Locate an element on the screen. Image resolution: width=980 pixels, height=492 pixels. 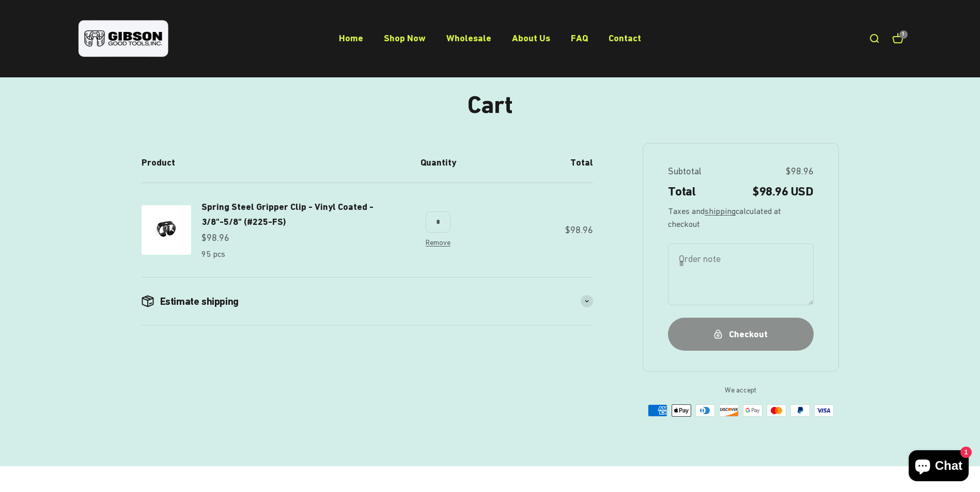
td: $98.96 is located at coordinates (528, 230).